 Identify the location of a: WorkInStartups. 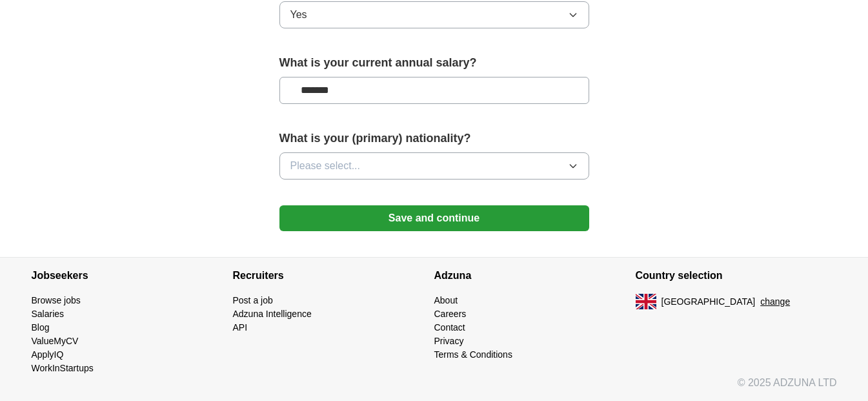
(63, 368).